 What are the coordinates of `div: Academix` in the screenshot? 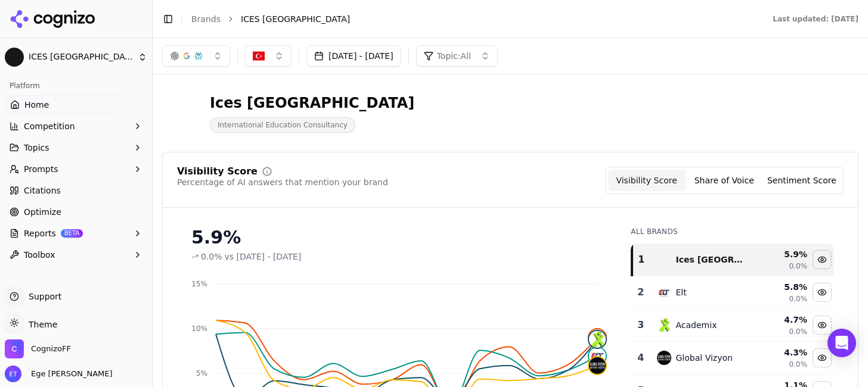 It's located at (696, 325).